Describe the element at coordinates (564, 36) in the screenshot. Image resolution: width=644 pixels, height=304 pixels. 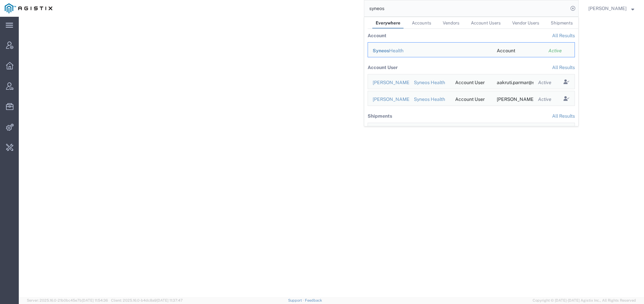
I see `a: View all accounts found by criterion` at that location.